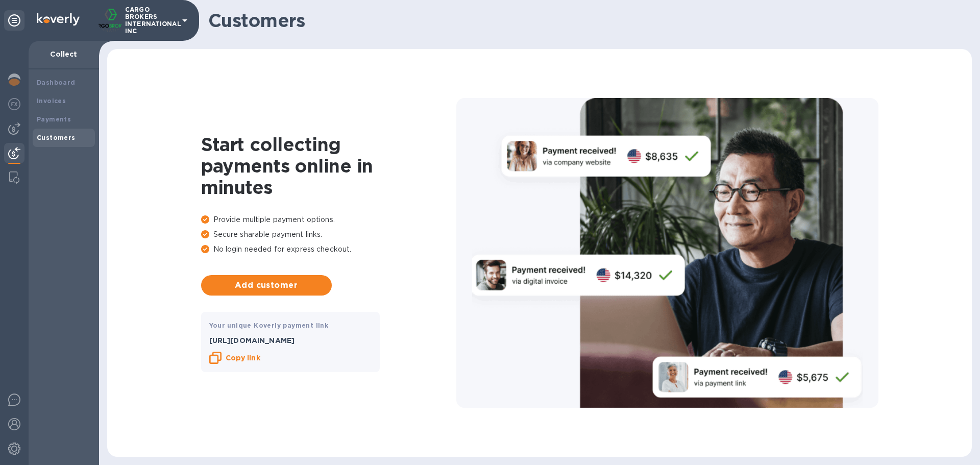  What do you see at coordinates (56, 82) in the screenshot?
I see `b: Dashboard` at bounding box center [56, 82].